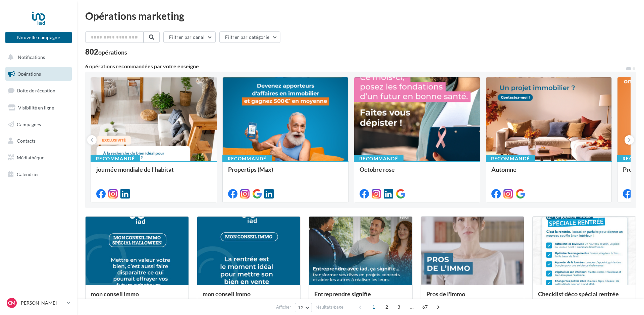  What do you see at coordinates (154, 173) in the screenshot?
I see `div: journée mondiale de l'habitat` at bounding box center [154, 173].